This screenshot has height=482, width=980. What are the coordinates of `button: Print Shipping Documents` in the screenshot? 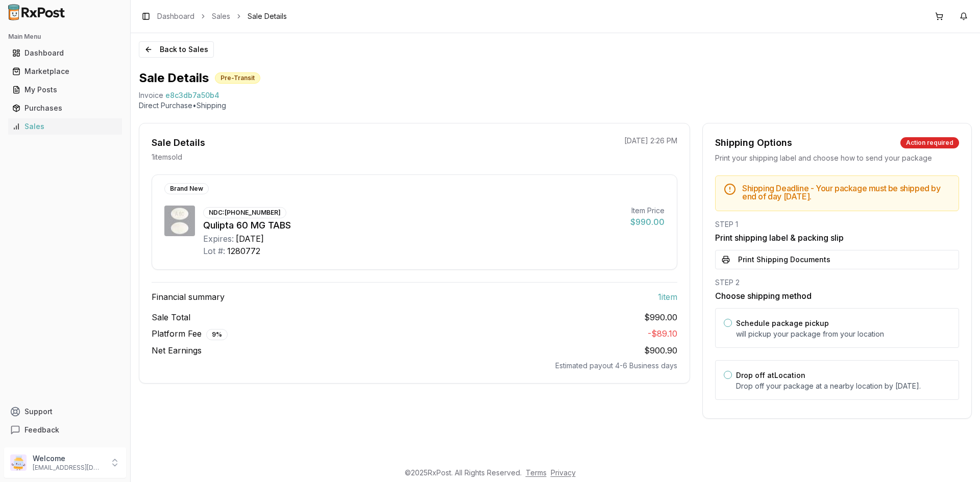 It's located at (837, 260).